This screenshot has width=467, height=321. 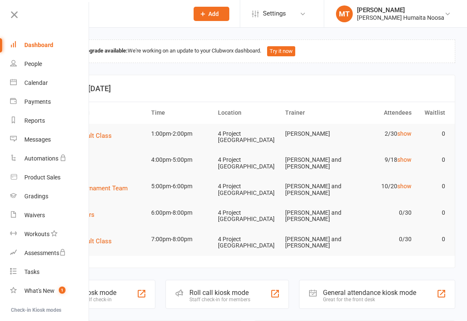 What do you see at coordinates (92, 50) in the screenshot?
I see `strong: Dashboard upgrade available:` at bounding box center [92, 50].